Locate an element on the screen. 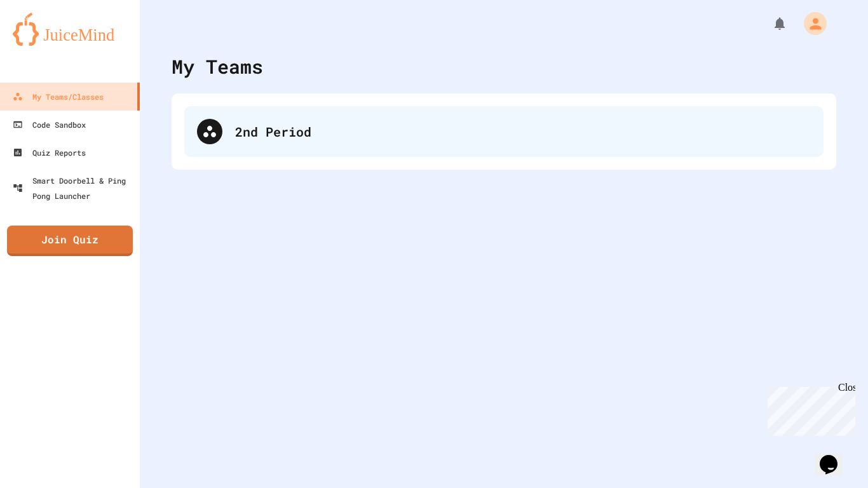  div: Quiz Reports is located at coordinates (49, 152).